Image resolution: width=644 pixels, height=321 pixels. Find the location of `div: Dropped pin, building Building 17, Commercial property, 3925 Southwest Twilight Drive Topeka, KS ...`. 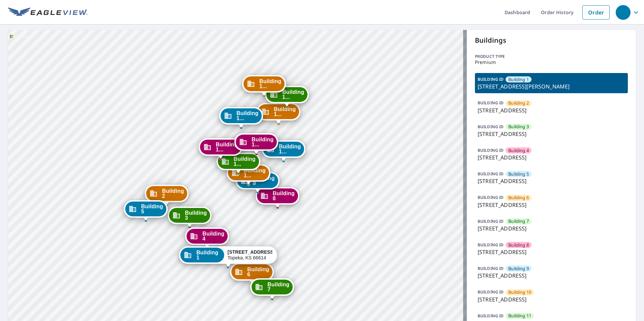

div: Dropped pin, building Building 17, Commercial property, 3925 Southwest Twilight Drive Topeka, KS ... is located at coordinates (241, 117).